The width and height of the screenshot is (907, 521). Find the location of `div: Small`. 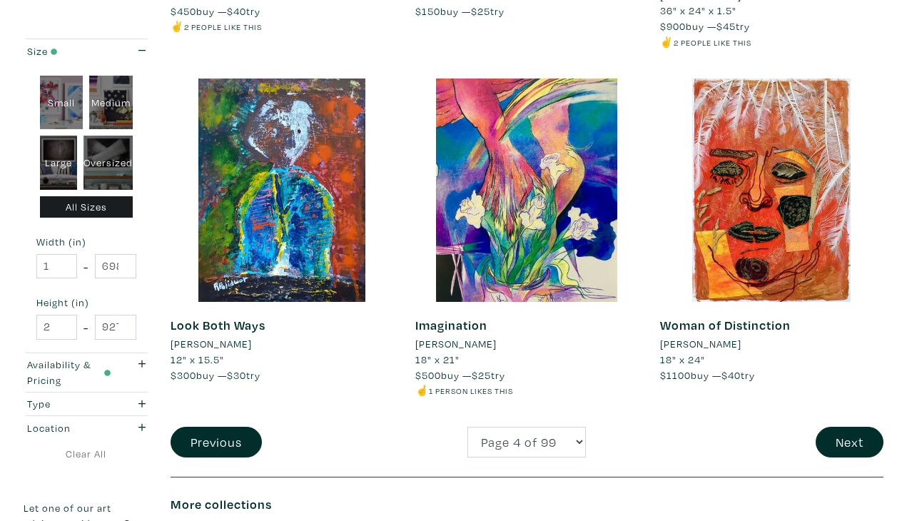

div: Small is located at coordinates (61, 103).